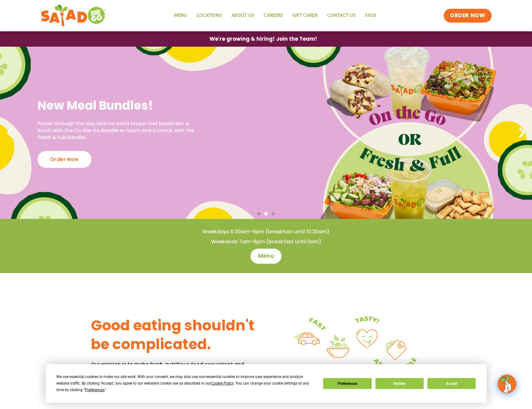 The width and height of the screenshot is (532, 409). I want to click on span: Go to slide 2, so click(266, 213).